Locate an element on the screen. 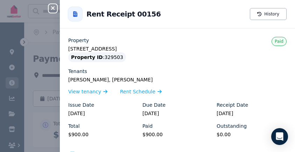 The width and height of the screenshot is (295, 152). legend: $0.00 is located at coordinates (252, 134).